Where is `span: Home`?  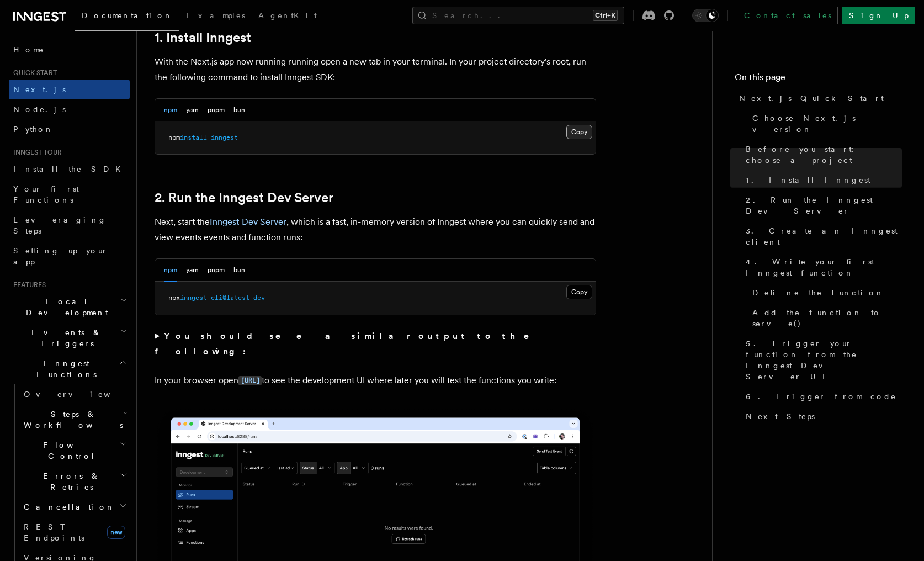 span: Home is located at coordinates (29, 50).